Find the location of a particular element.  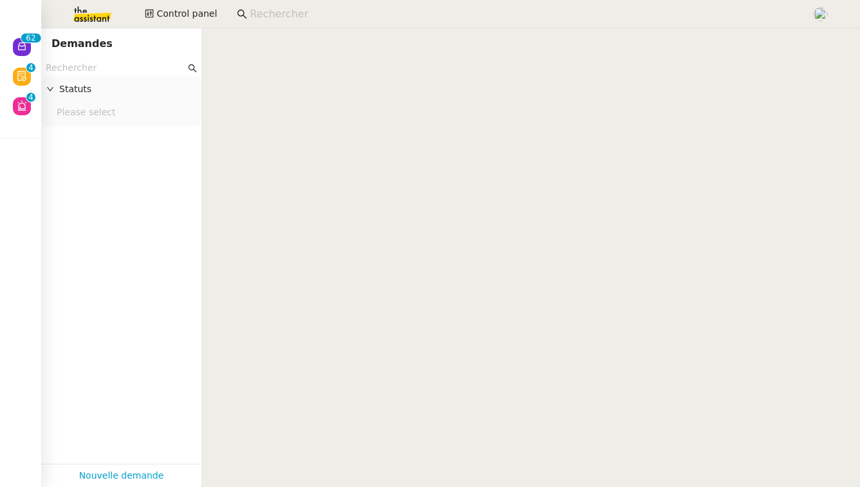

img: users%2FPPrFYTsEAUgQy5cK5MCpqKbOX8K2%2Favatar%2FCapture%20d%E2%80%99e%CC%81cran%202023-06-05%20a%... is located at coordinates (821, 14).